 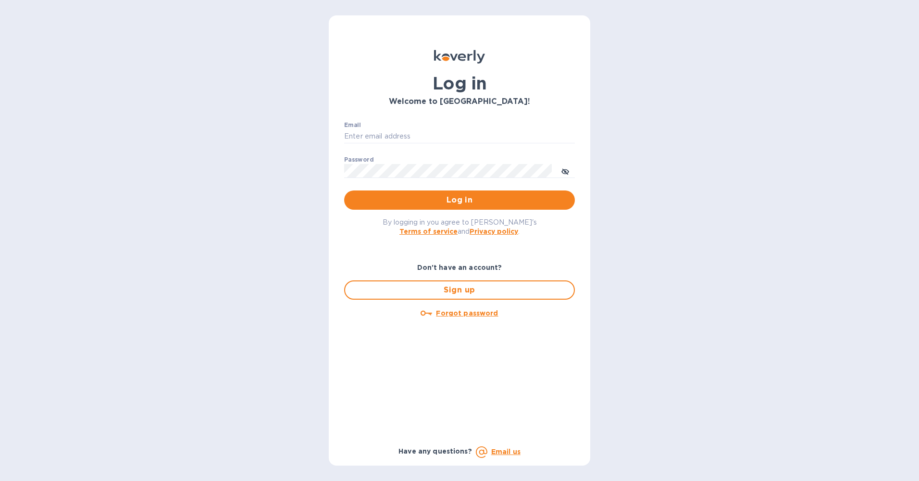 What do you see at coordinates (460, 200) in the screenshot?
I see `button: Log in` at bounding box center [460, 200].